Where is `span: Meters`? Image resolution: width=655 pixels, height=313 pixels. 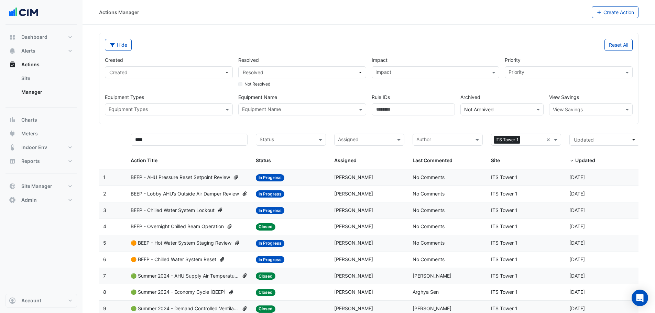 span: Meters is located at coordinates (30, 134).